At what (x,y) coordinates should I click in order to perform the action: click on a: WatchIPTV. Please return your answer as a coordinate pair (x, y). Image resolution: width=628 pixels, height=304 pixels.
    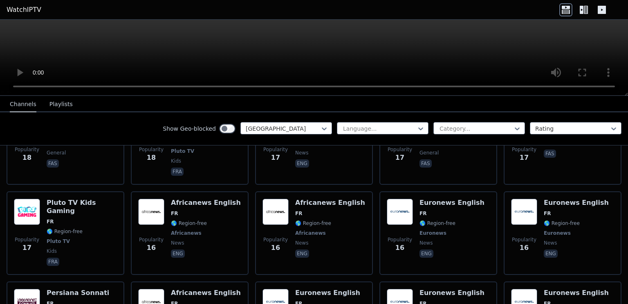
    Looking at the image, I should click on (24, 10).